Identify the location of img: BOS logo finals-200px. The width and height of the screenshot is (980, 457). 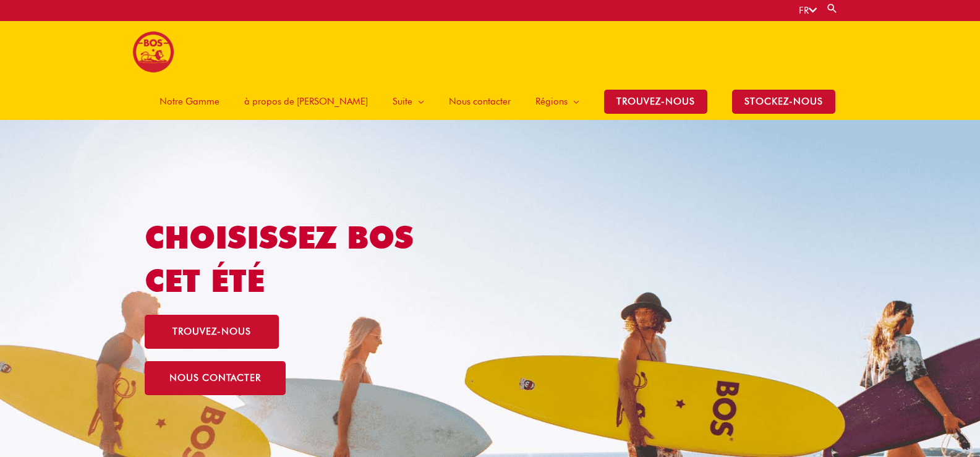
(153, 52).